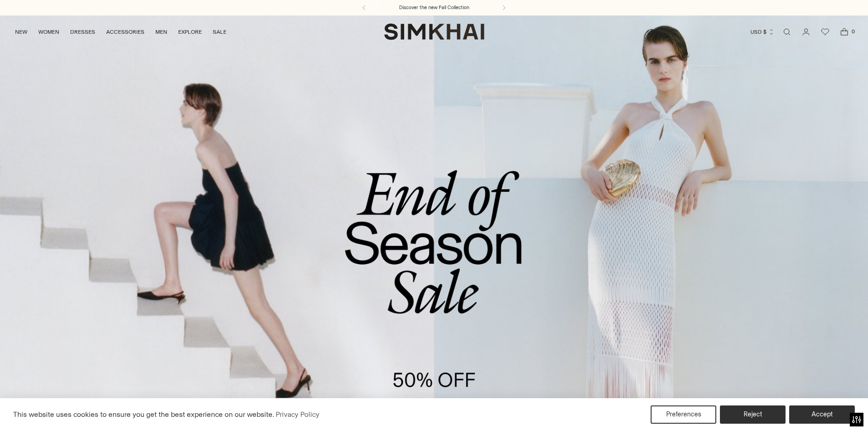  Describe the element at coordinates (21, 32) in the screenshot. I see `a: NEW` at that location.